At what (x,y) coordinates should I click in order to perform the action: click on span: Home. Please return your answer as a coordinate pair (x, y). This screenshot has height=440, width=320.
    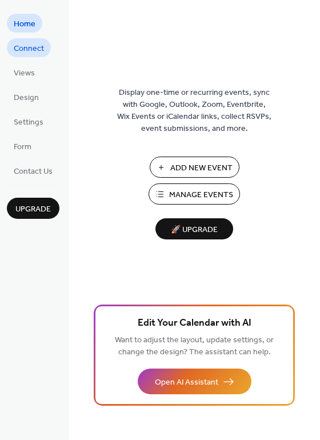
    Looking at the image, I should click on (25, 24).